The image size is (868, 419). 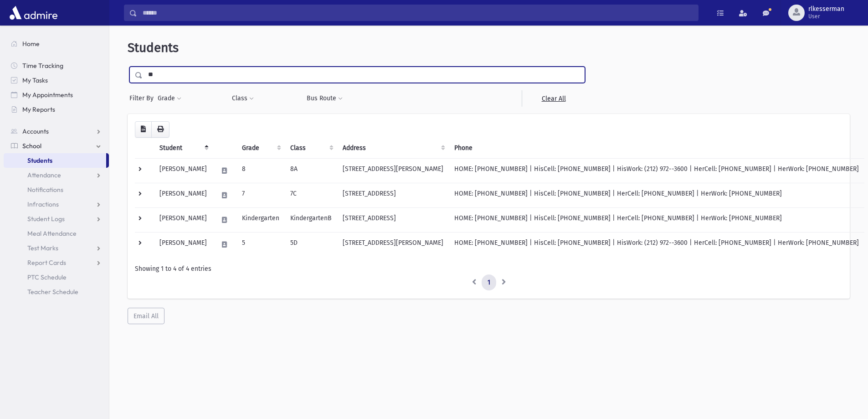 I want to click on span: My Tasks, so click(x=35, y=80).